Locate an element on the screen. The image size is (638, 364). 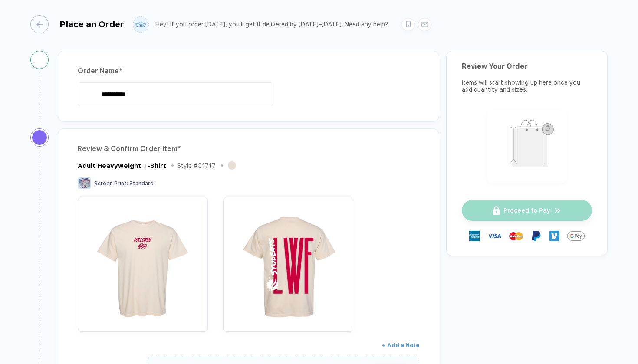
img: Venmo is located at coordinates (554, 236).